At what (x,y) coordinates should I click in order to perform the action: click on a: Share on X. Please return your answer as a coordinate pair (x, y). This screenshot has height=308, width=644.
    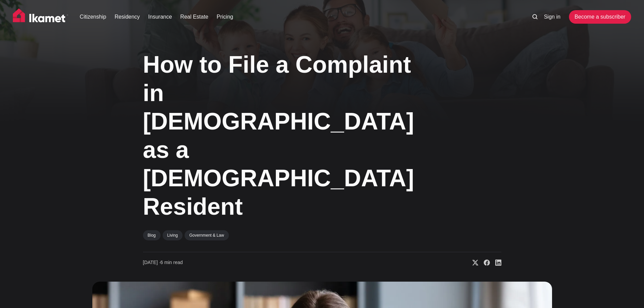
    Looking at the image, I should click on (473, 263).